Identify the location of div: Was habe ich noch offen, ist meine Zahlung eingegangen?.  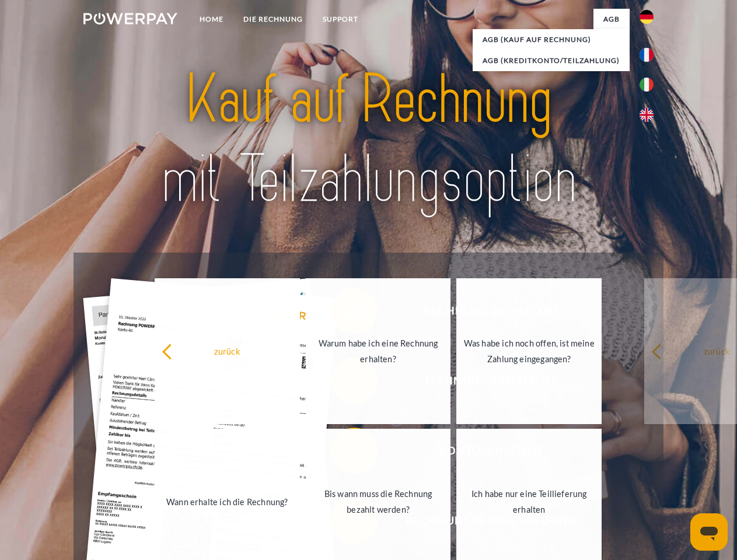
(529, 351).